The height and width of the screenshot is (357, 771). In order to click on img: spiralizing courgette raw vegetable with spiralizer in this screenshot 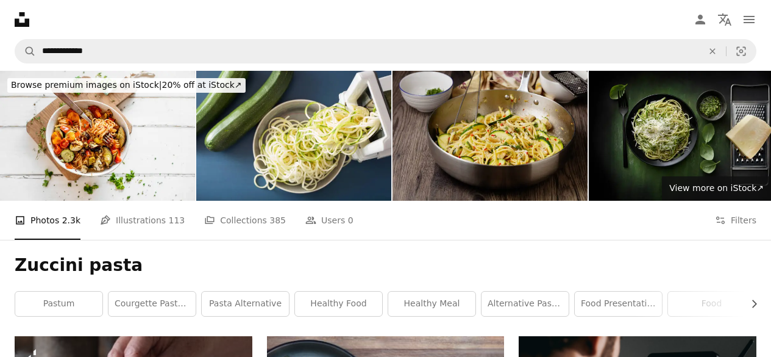, I will do `click(294, 135)`.